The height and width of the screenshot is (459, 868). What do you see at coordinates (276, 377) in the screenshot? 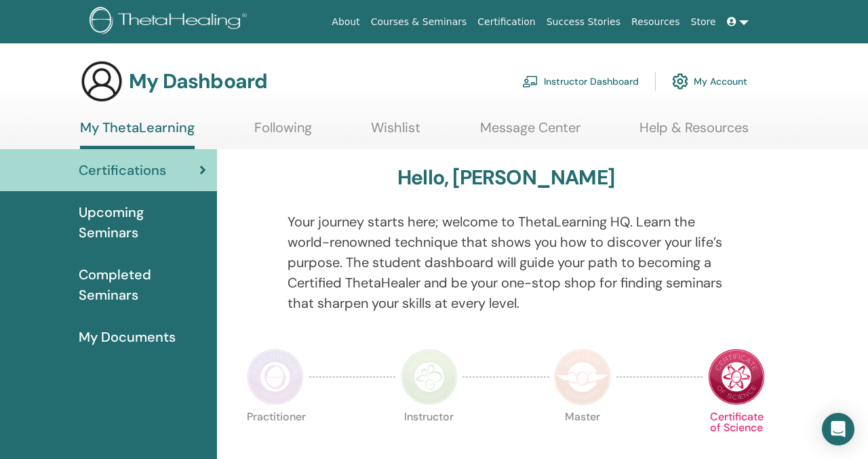
I see `img: Practitioner` at bounding box center [276, 377].